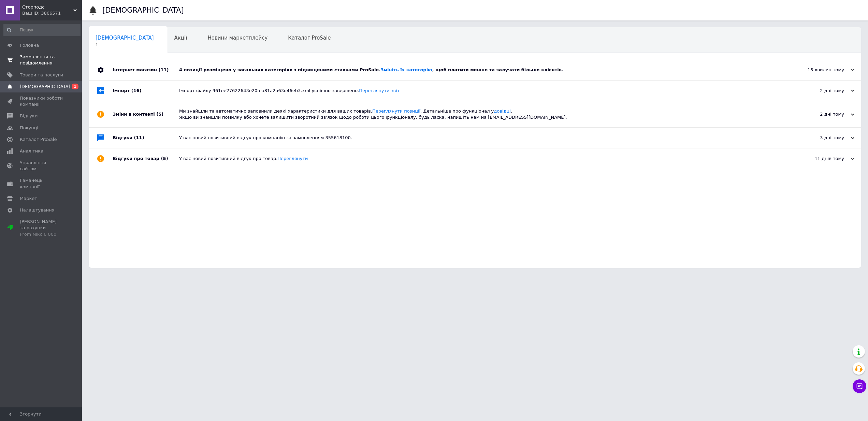 Image resolution: width=868 pixels, height=421 pixels. Describe the element at coordinates (29, 116) in the screenshot. I see `span: Відгуки` at that location.